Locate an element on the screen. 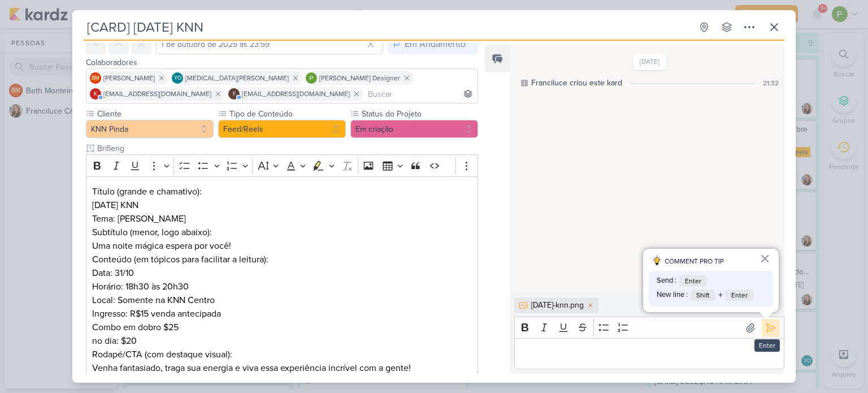  p: k is located at coordinates (95, 94).